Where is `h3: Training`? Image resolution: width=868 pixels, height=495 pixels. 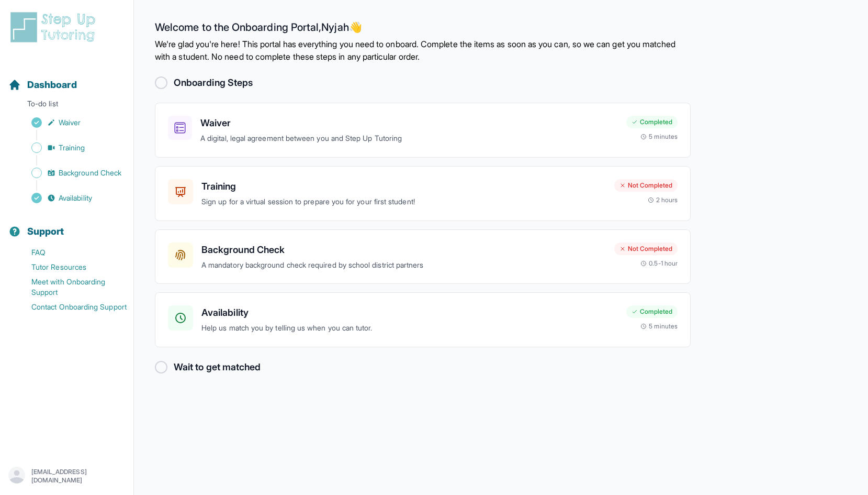
h3: Training is located at coordinates (403, 187).